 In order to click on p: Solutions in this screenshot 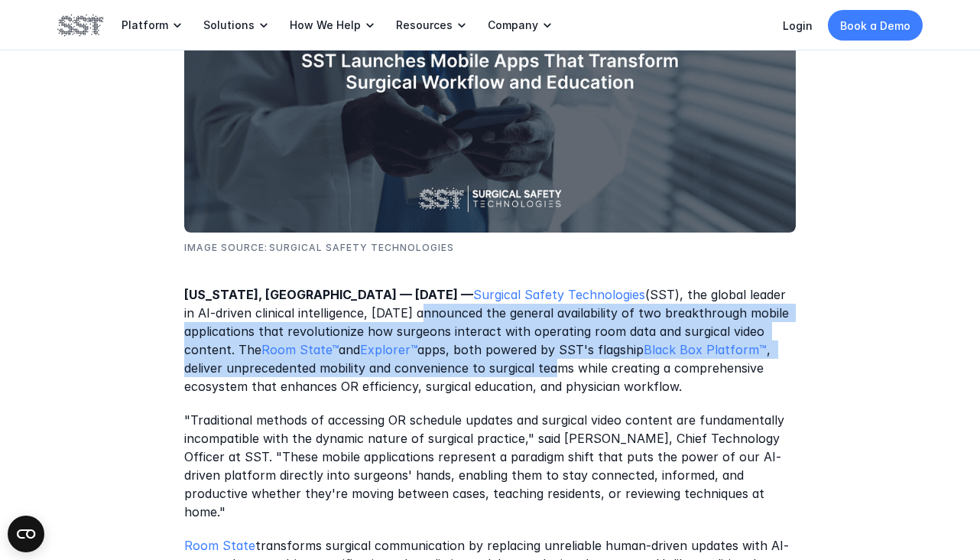, I will do `click(229, 25)`.